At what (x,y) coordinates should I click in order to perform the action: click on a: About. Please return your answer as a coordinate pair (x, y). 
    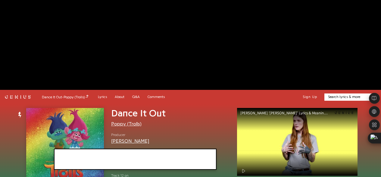
    Looking at the image, I should click on (119, 97).